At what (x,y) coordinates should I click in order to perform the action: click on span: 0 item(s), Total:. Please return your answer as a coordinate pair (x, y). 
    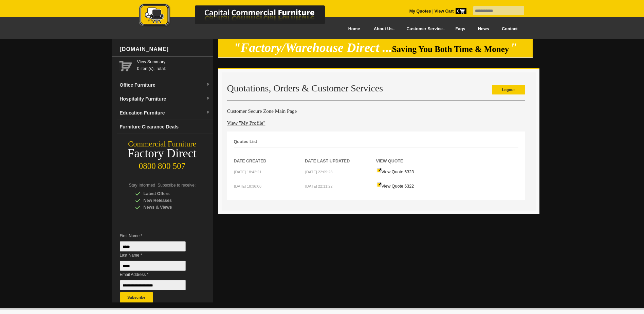
    Looking at the image, I should click on (173, 64).